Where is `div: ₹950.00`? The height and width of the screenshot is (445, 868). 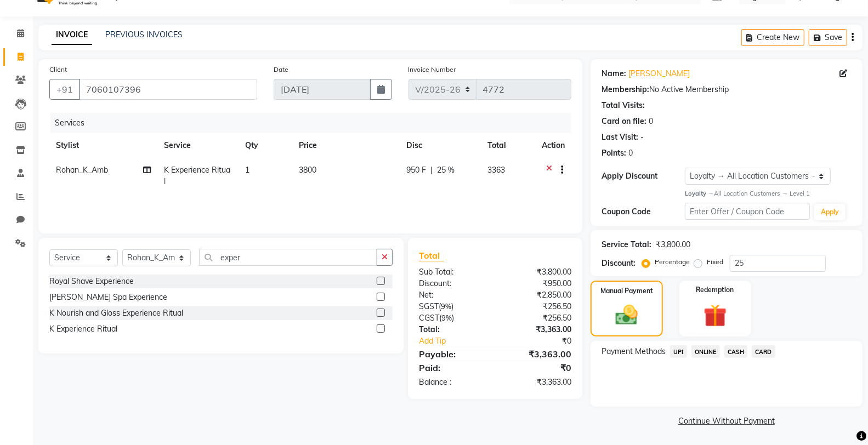 div: ₹950.00 is located at coordinates (537, 283).